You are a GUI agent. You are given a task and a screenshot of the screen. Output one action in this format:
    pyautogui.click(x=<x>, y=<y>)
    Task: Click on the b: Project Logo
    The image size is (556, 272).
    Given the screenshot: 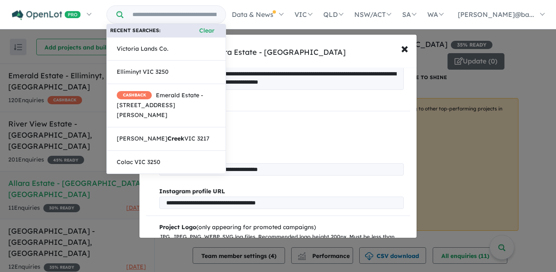 What is the action you would take?
    pyautogui.click(x=178, y=227)
    